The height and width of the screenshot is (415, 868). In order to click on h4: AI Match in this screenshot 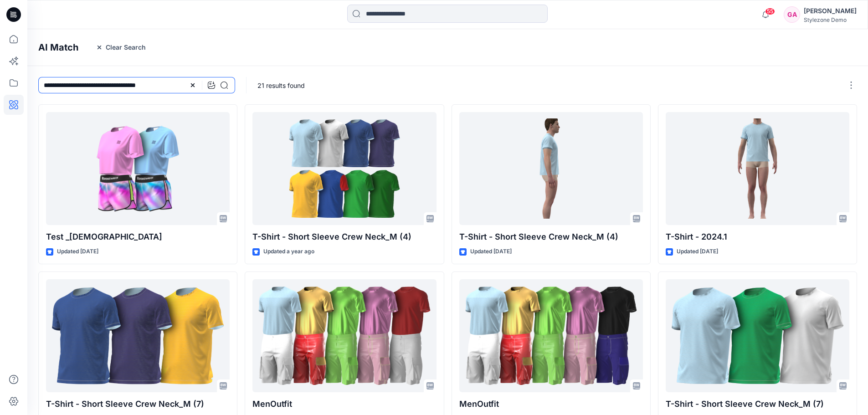, I will do `click(58, 48)`.